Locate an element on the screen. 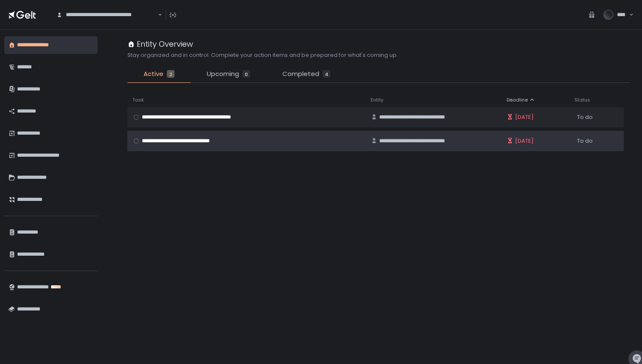  span: Completed is located at coordinates (301, 74).